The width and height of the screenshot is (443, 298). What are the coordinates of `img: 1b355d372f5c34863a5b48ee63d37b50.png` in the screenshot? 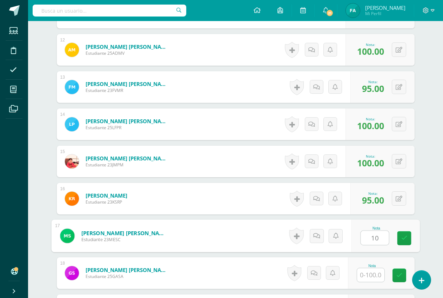 It's located at (72, 161).